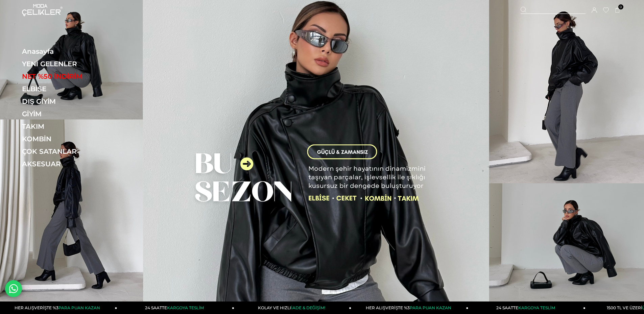  Describe the element at coordinates (68, 102) in the screenshot. I see `a: DIŞ GİYİM` at that location.